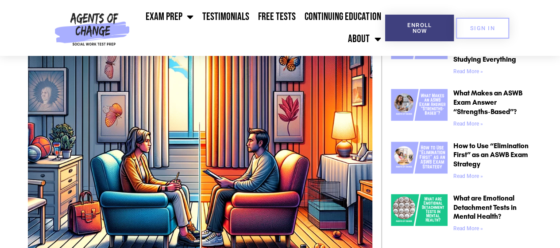  What do you see at coordinates (226, 17) in the screenshot?
I see `a: Testimonials` at bounding box center [226, 17].